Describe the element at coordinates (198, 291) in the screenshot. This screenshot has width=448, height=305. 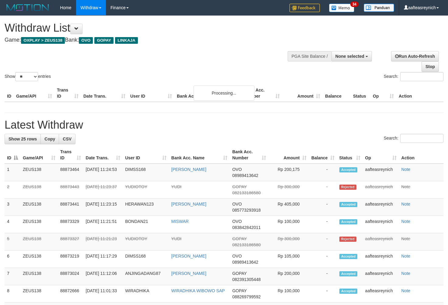
I see `a: WIRADHIKA WIBOWO SAP` at that location.